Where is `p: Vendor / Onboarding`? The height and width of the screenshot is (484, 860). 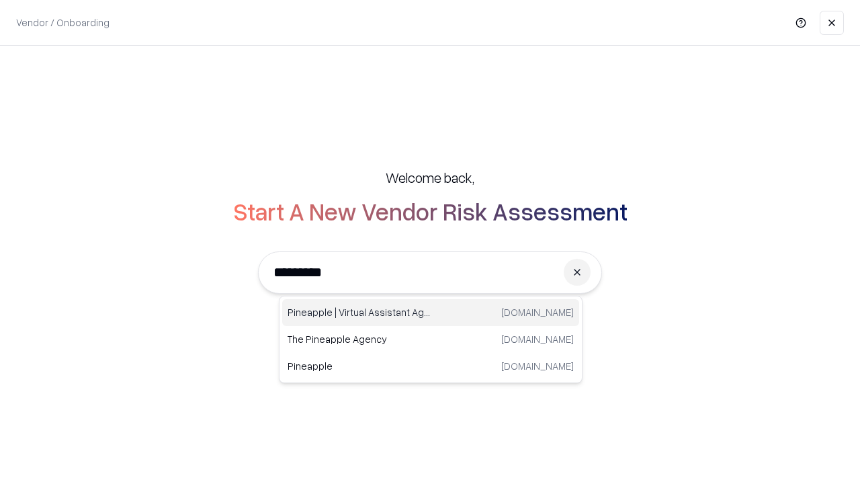
p: Vendor / Onboarding is located at coordinates (62, 22).